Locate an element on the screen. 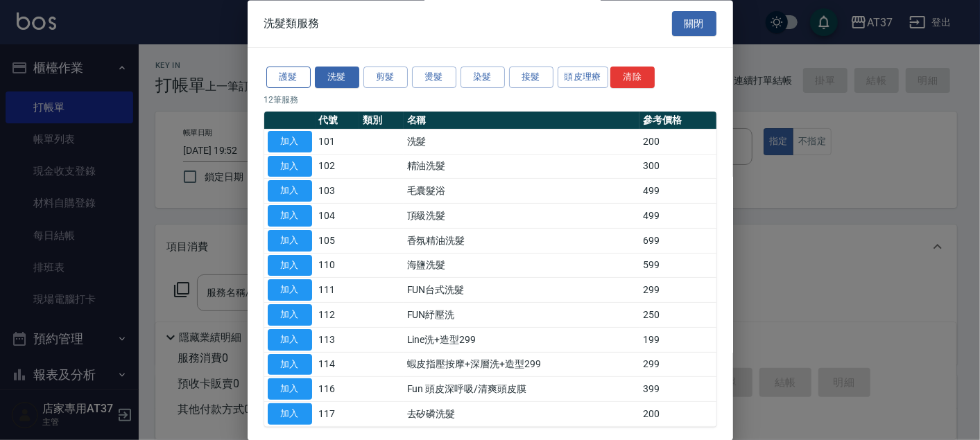 This screenshot has width=980, height=440. td: 104 is located at coordinates (338, 216).